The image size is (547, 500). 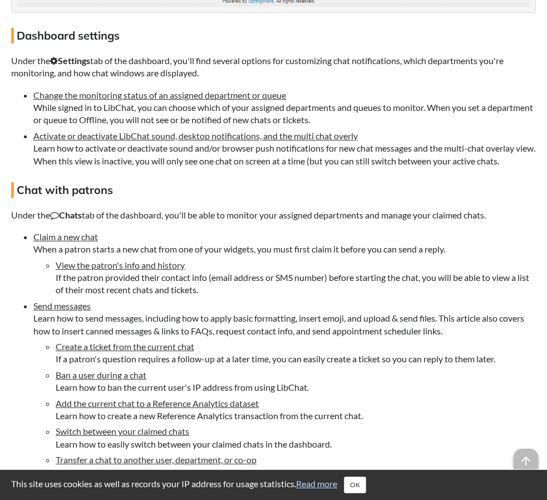 I want to click on strong: Settings, so click(x=70, y=60).